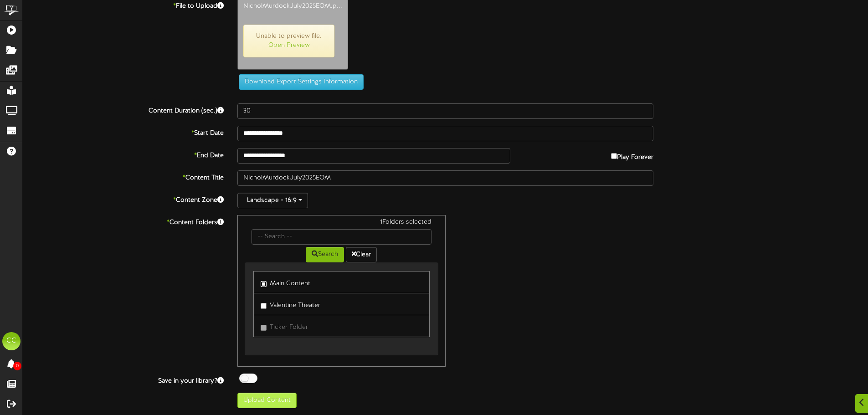  What do you see at coordinates (325, 255) in the screenshot?
I see `button: Search` at bounding box center [325, 255].